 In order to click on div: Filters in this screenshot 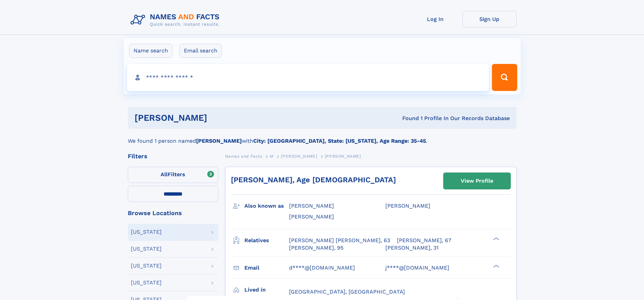, I will do `click(174, 156)`.